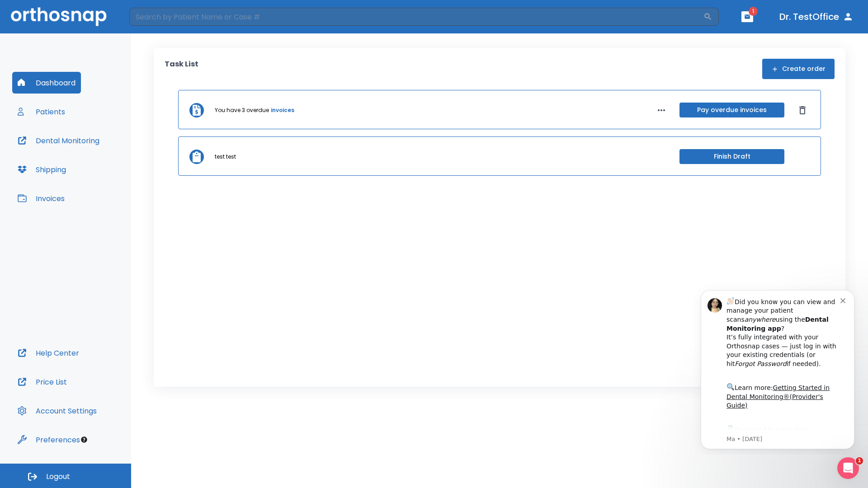 The image size is (868, 488). Describe the element at coordinates (73, 37) in the screenshot. I see `i: anywhere` at that location.